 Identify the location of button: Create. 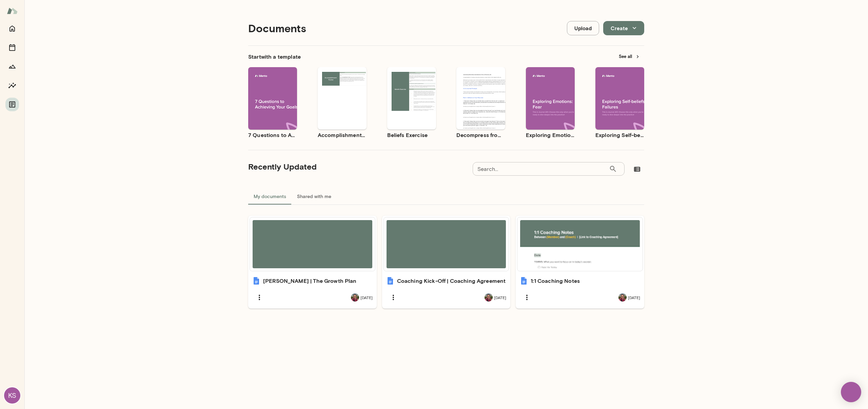
(623, 28).